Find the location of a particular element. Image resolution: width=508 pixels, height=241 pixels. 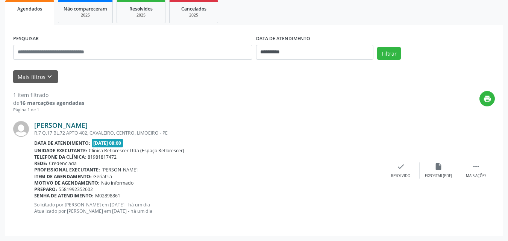

i: check is located at coordinates (401, 167).